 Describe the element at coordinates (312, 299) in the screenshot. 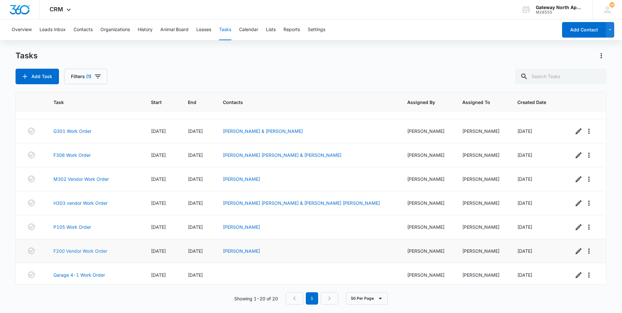

I see `em: 1` at that location.